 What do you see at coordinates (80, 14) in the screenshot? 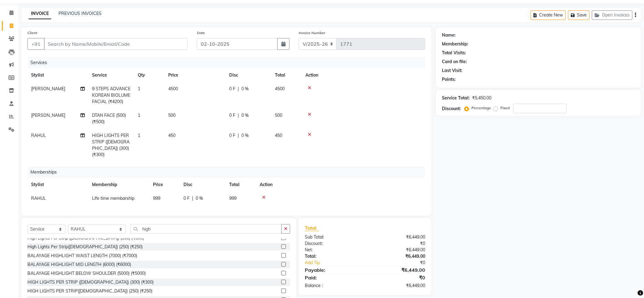
I see `a: PREVIOUS INVOICES` at bounding box center [80, 14].